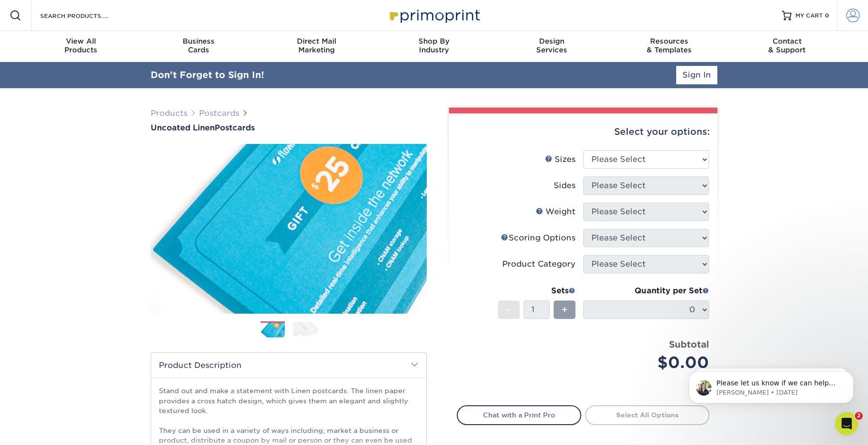  I want to click on a: Contact& Support, so click(787, 47).